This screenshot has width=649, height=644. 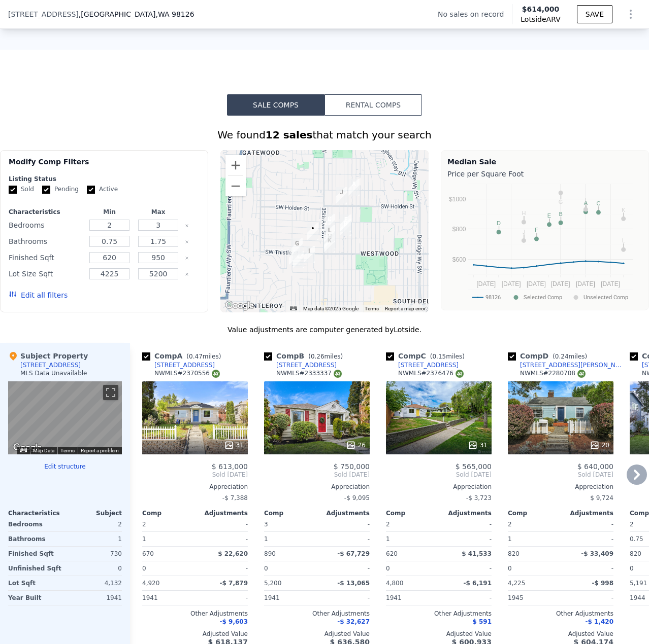 What do you see at coordinates (371, 308) in the screenshot?
I see `a: Terms` at bounding box center [371, 308].